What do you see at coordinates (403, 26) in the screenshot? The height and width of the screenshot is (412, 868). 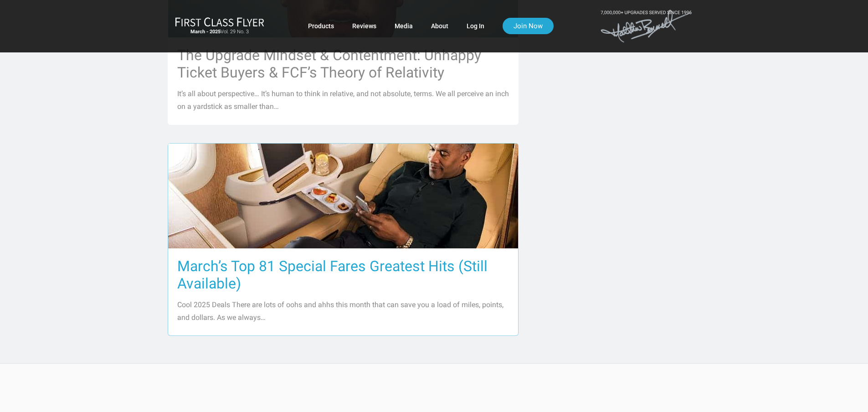 I see `a: Media` at bounding box center [403, 26].